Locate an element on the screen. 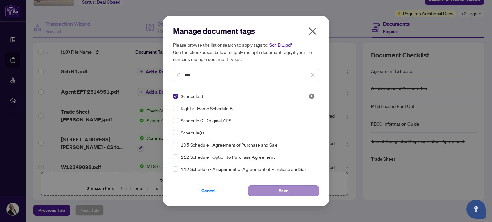  h5: Please browse the list or search to apply tags to: Use the checkboxes below to apply multiple doc... is located at coordinates (246, 52).